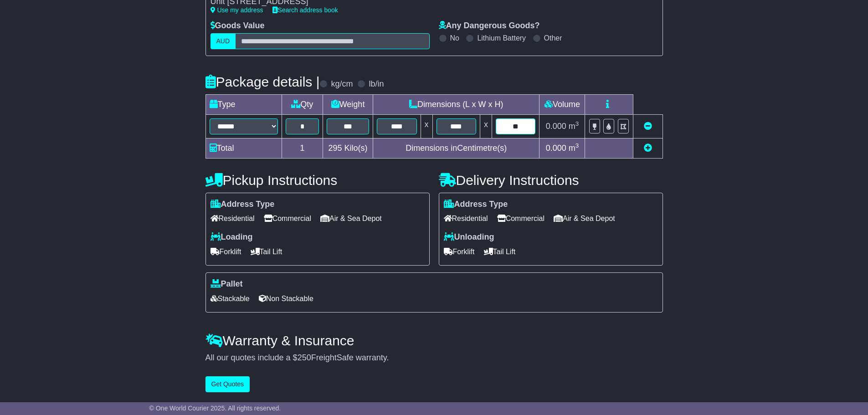 The width and height of the screenshot is (868, 415). I want to click on label: Any Dangerous Goods?, so click(490, 26).